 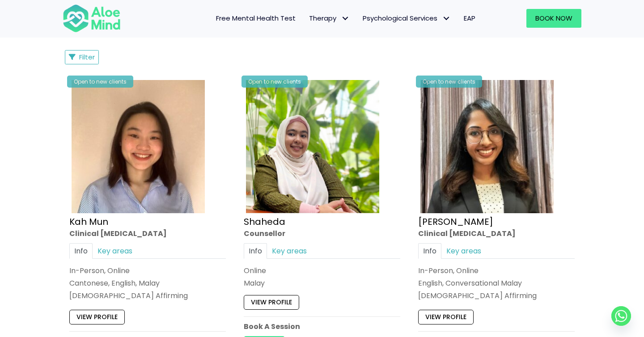 What do you see at coordinates (92, 18) in the screenshot?
I see `img: Aloe mind Logo` at bounding box center [92, 18].